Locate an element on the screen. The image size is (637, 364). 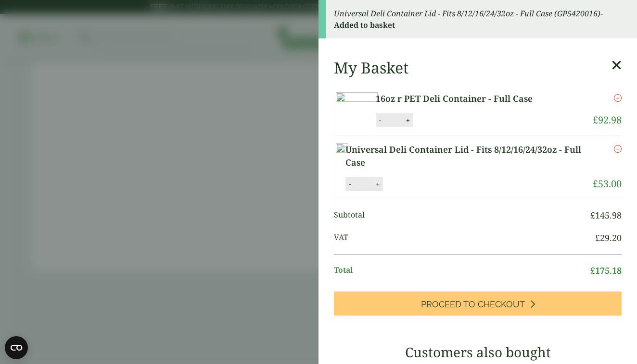
strong: Added to basket is located at coordinates (364, 25).